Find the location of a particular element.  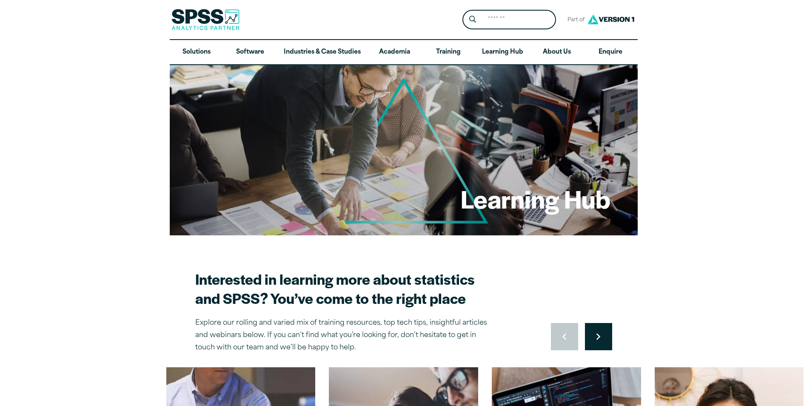

button: Search magnifying glass icon is located at coordinates (472, 20).